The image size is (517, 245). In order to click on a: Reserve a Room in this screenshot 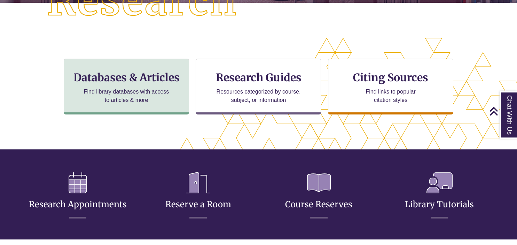, I will do `click(198, 195)`.